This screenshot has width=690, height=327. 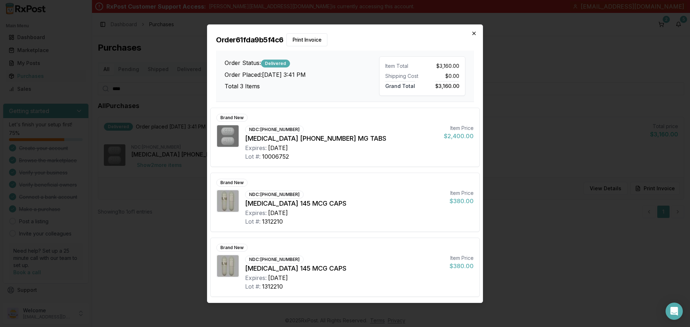 What do you see at coordinates (442, 76) in the screenshot?
I see `div: $0.00` at bounding box center [442, 76].